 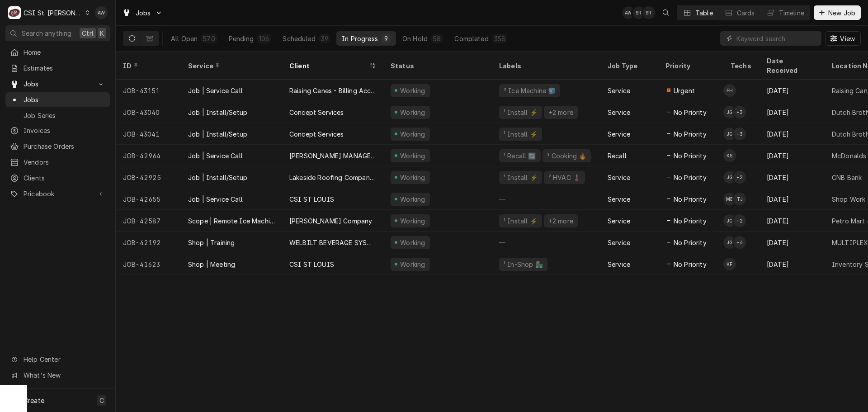 I want to click on a: Home, so click(x=58, y=52).